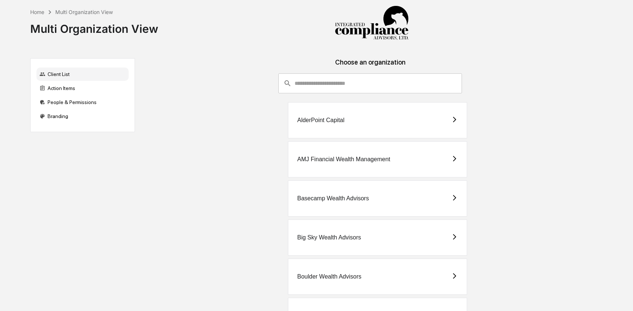 The width and height of the screenshot is (633, 311). Describe the element at coordinates (344, 159) in the screenshot. I see `div: AMJ Financial Wealth Management` at that location.